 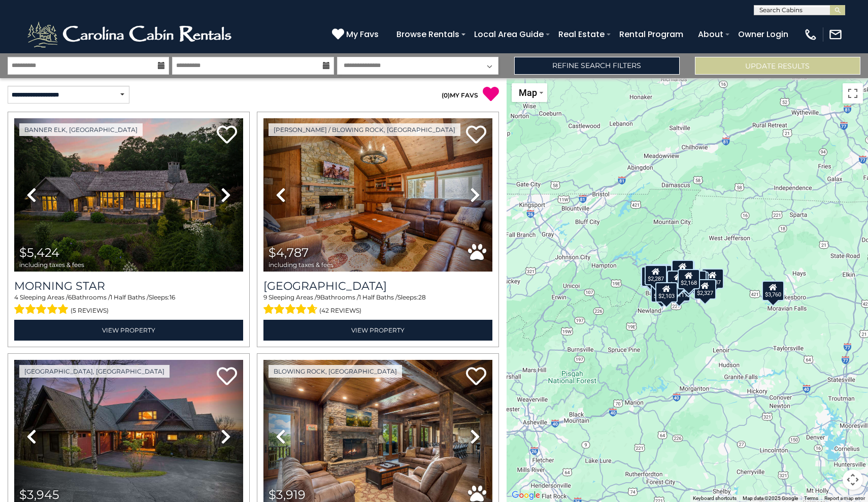 What do you see at coordinates (597, 66) in the screenshot?
I see `a: Refine Search Filters` at bounding box center [597, 66].